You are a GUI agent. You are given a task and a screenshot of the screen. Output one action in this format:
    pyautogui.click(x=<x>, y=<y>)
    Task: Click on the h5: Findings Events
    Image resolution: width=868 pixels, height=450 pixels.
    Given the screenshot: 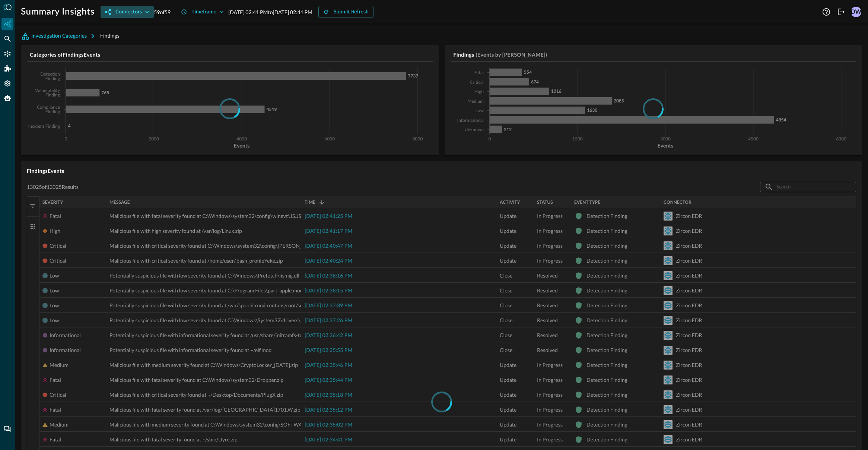 What is the action you would take?
    pyautogui.click(x=442, y=171)
    